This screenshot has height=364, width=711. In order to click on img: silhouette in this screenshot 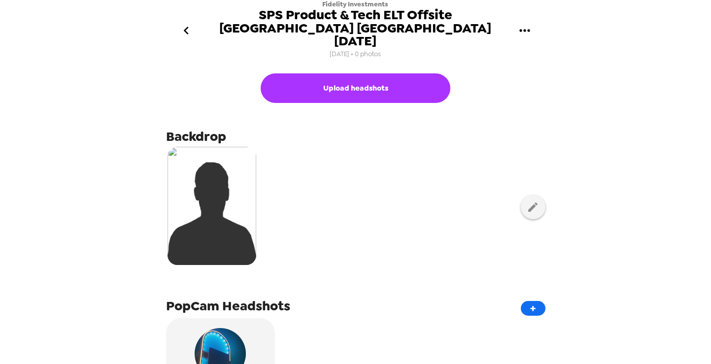, I will do `click(212, 206)`.